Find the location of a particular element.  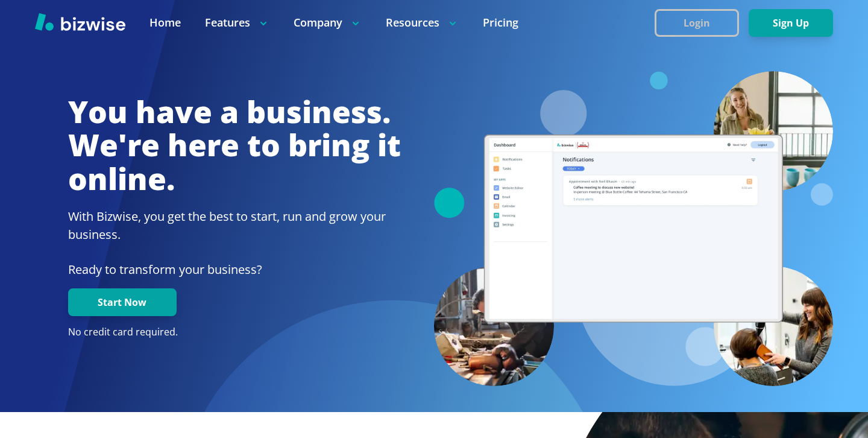

a: Start Now is located at coordinates (122, 302).